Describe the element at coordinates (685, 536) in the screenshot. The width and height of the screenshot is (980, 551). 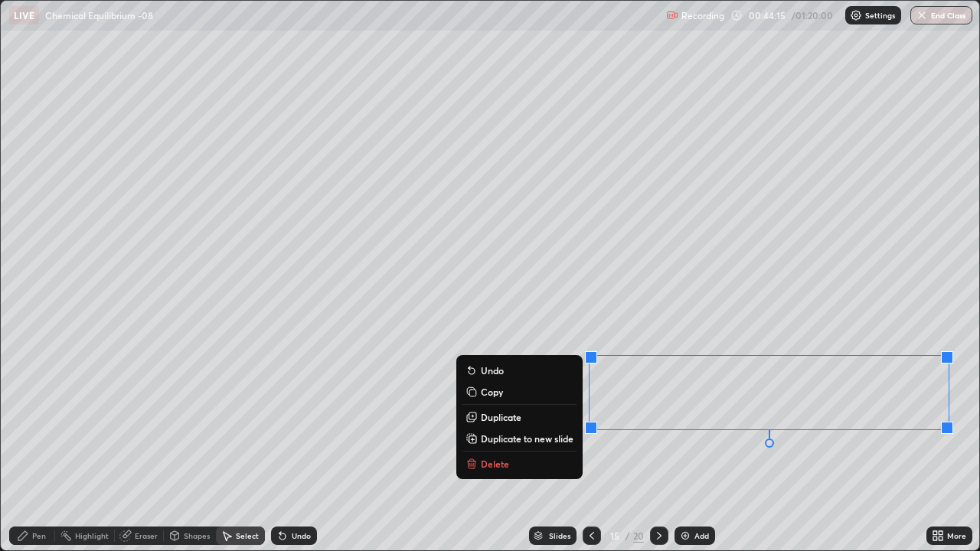
I see `img: add-slide-button` at that location.